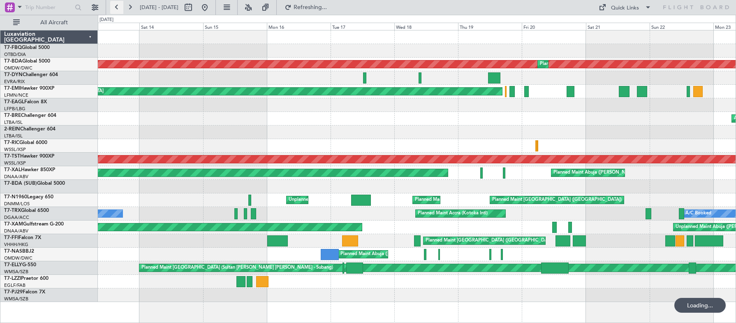 Image resolution: width=736 pixels, height=323 pixels. What do you see at coordinates (16, 217) in the screenshot?
I see `a: DGAA/ACC` at bounding box center [16, 217].